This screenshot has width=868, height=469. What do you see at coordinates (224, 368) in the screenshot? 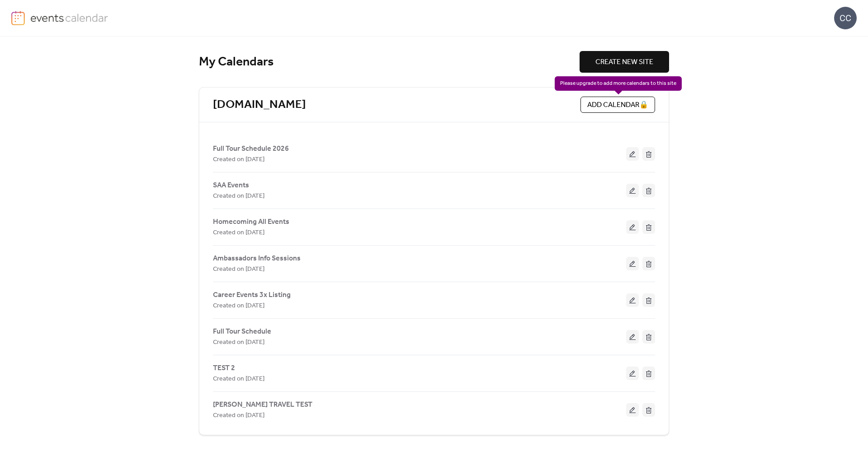
I see `a: TEST 2` at bounding box center [224, 368].